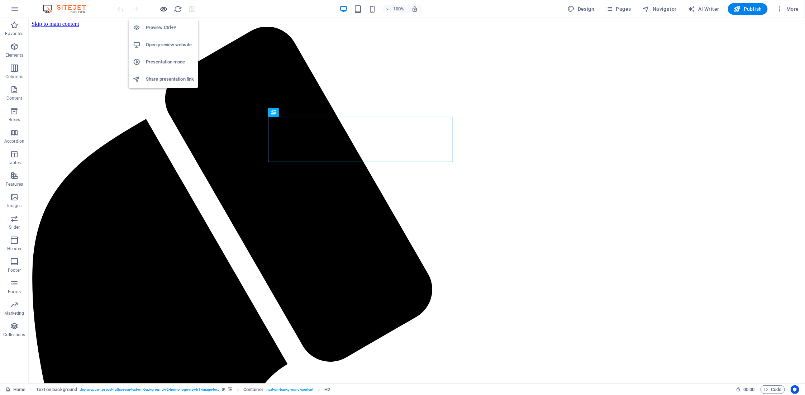 The width and height of the screenshot is (805, 395). What do you see at coordinates (14, 313) in the screenshot?
I see `p: Marketing` at bounding box center [14, 313].